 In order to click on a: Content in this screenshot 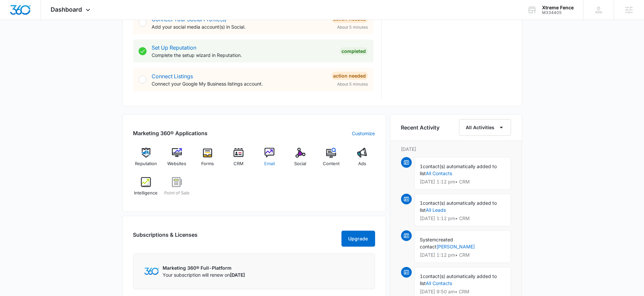, I will do `click(331, 160)`.